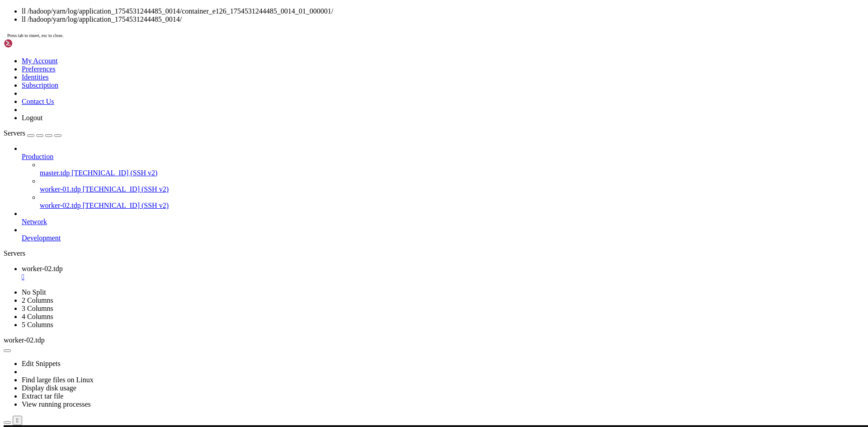 This screenshot has width=868, height=427. What do you see at coordinates (38, 102) in the screenshot?
I see `a: Contact Us` at bounding box center [38, 102].